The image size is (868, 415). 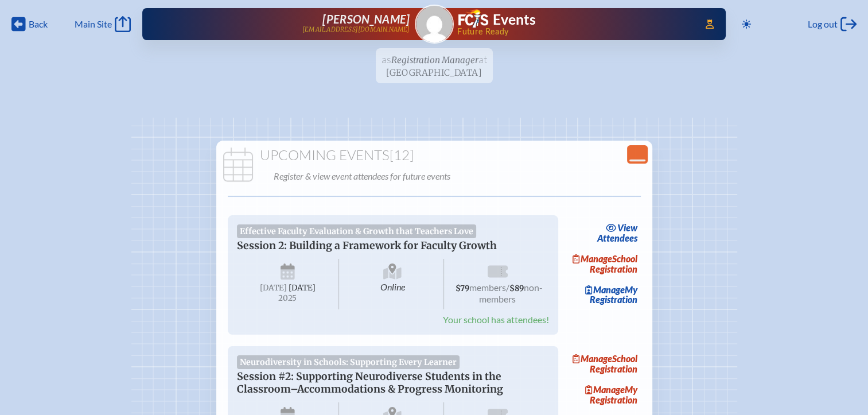 What do you see at coordinates (434, 156) in the screenshot?
I see `h1: Upcoming Events` at bounding box center [434, 156].